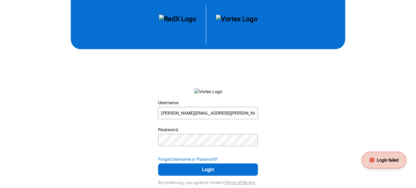  What do you see at coordinates (240, 182) in the screenshot?
I see `a: Terms of Service` at bounding box center [240, 182].